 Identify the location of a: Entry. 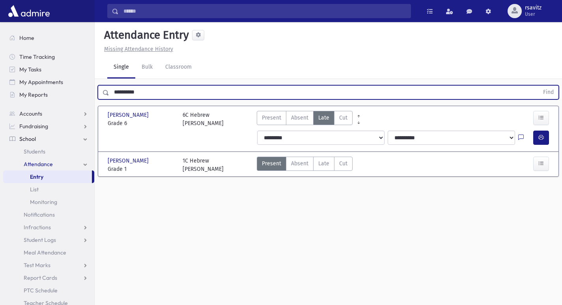
(47, 177).